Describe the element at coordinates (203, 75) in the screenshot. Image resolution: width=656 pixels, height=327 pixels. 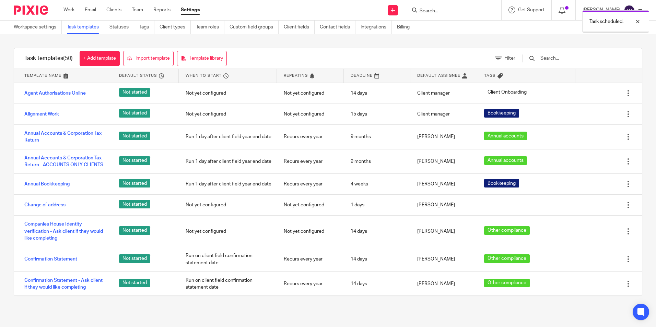
I see `span: When to start` at that location.